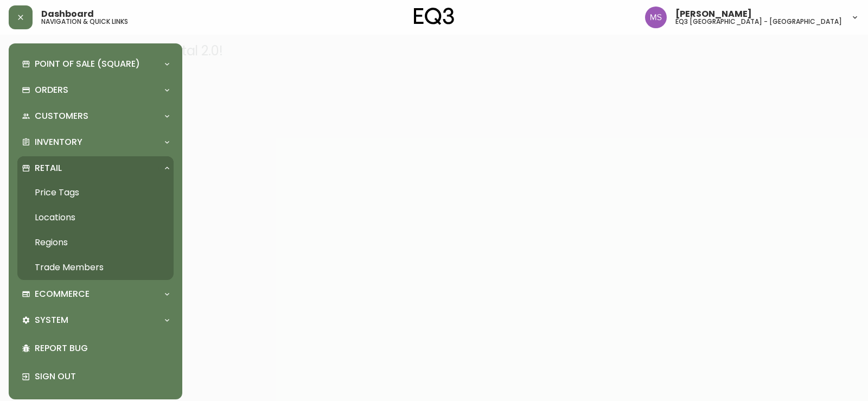 The image size is (868, 401). I want to click on span: Dashboard, so click(67, 14).